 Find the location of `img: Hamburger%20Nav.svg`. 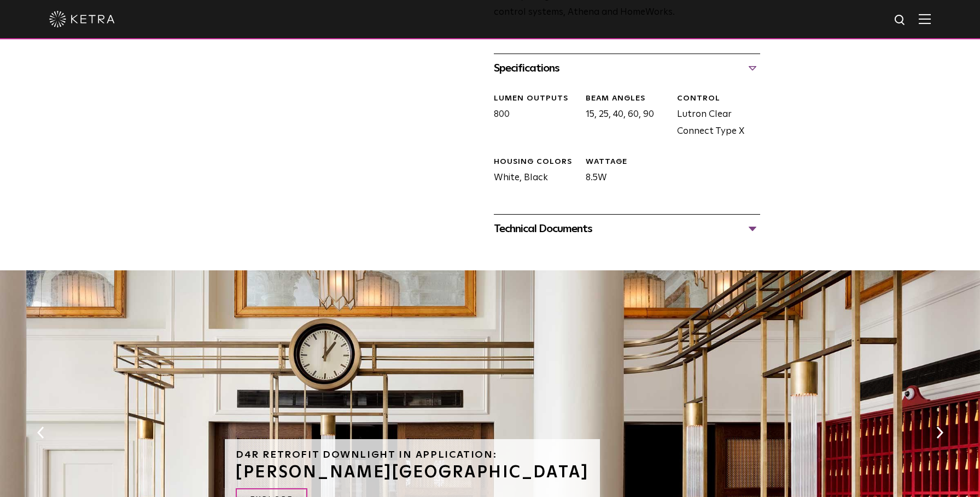

img: Hamburger%20Nav.svg is located at coordinates (924, 18).